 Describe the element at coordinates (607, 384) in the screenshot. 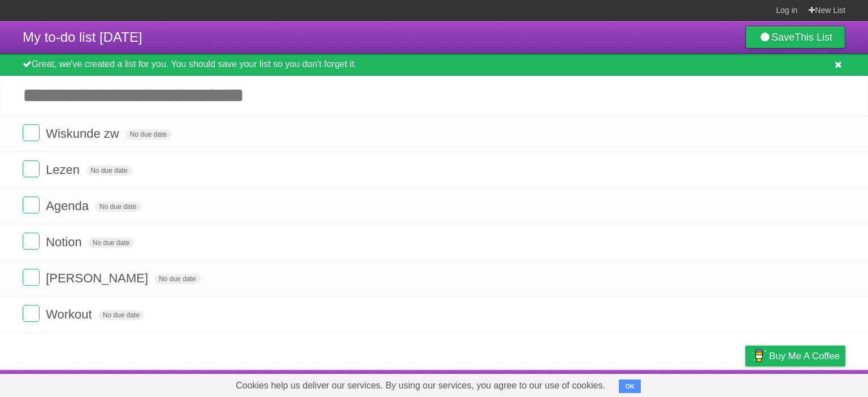

I see `a: About` at that location.